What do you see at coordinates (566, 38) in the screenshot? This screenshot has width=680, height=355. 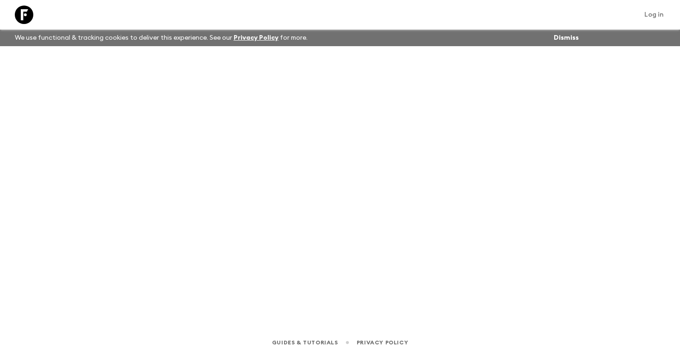 I see `button: Dismiss` at bounding box center [566, 38].